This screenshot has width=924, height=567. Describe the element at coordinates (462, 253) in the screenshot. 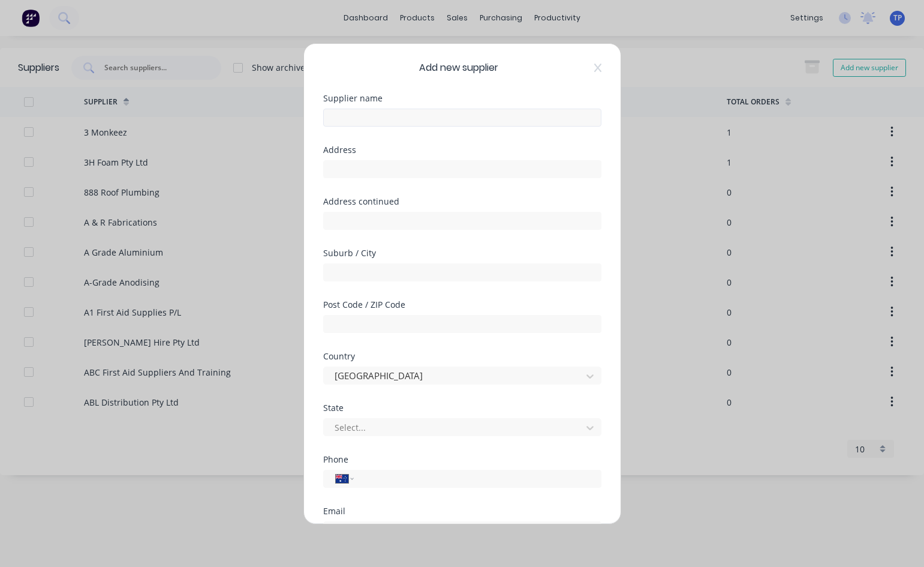

I see `div: Suburb / City` at that location.